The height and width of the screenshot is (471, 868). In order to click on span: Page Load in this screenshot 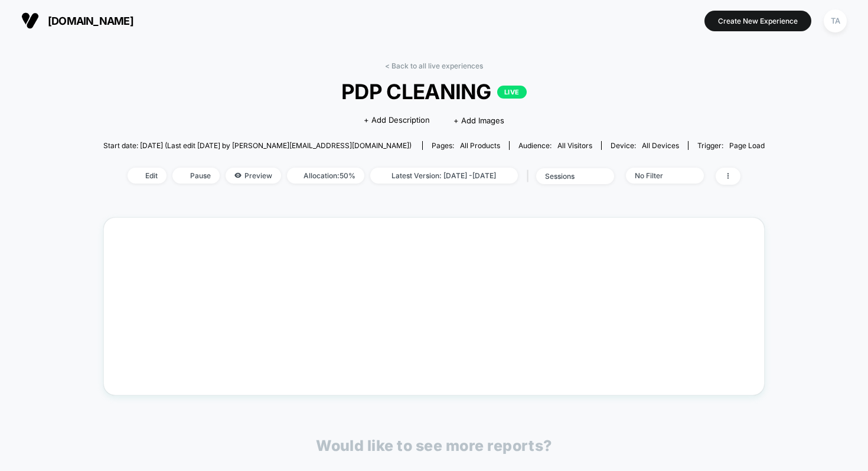, I will do `click(747, 146)`.